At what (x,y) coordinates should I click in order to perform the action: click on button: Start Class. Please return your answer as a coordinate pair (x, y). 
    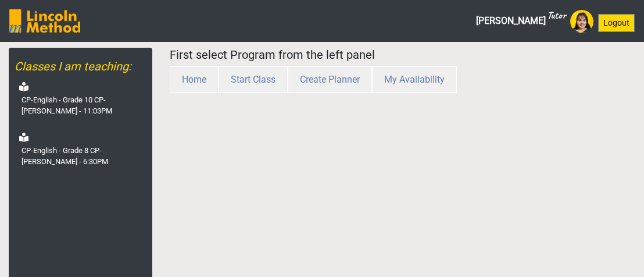
    Looking at the image, I should click on (253, 80).